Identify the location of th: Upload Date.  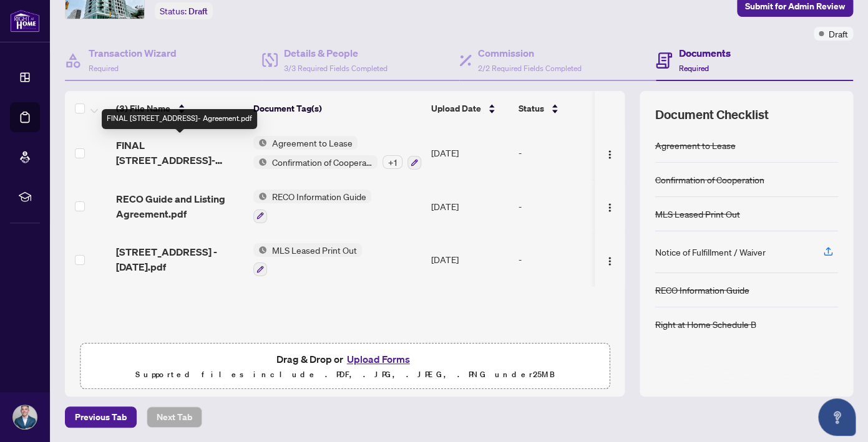
(470, 108).